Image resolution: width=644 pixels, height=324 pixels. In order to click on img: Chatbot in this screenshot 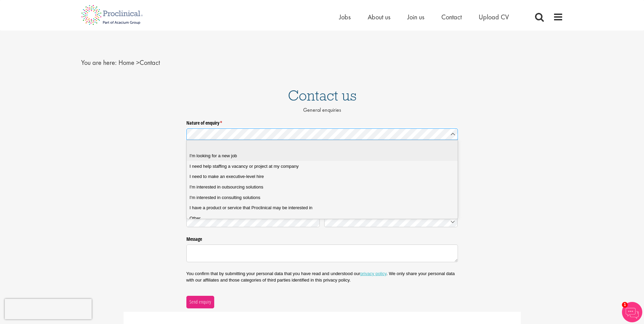, I will do `click(632, 312)`.